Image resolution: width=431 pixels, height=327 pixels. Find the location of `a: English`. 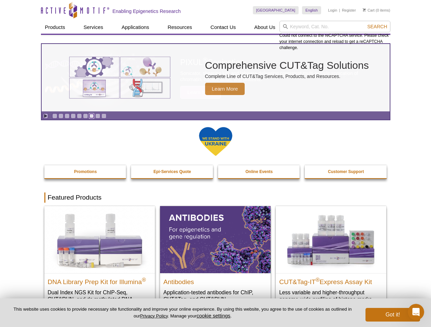

a: English is located at coordinates (311, 10).